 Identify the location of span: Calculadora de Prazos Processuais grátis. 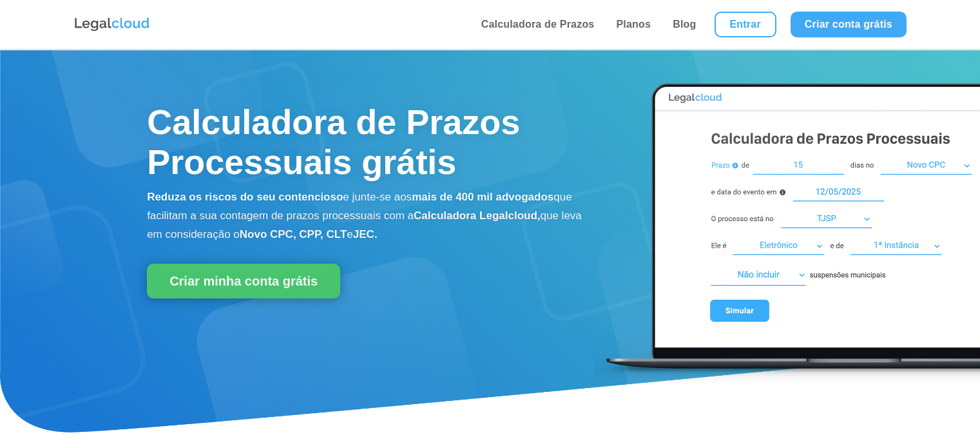
(333, 142).